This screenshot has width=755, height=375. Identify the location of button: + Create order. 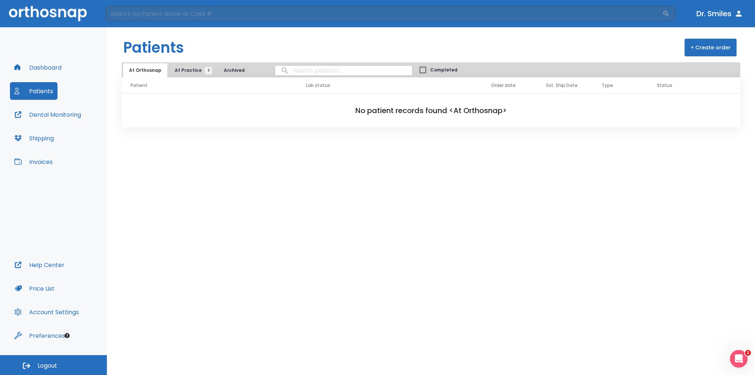
(710, 48).